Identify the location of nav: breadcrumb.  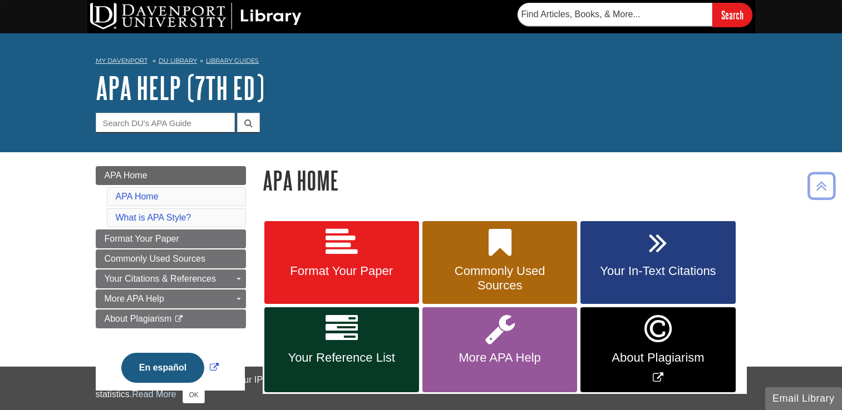
(421, 62).